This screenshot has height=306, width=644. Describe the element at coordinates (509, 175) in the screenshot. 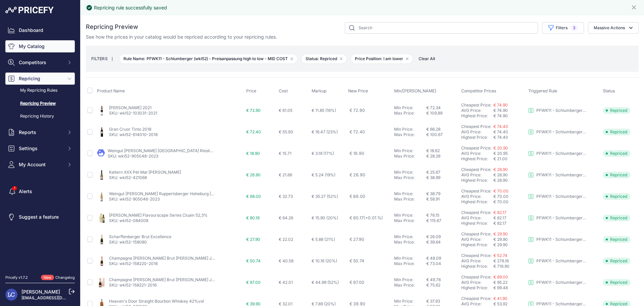

I see `div: € 28.90` at that location.